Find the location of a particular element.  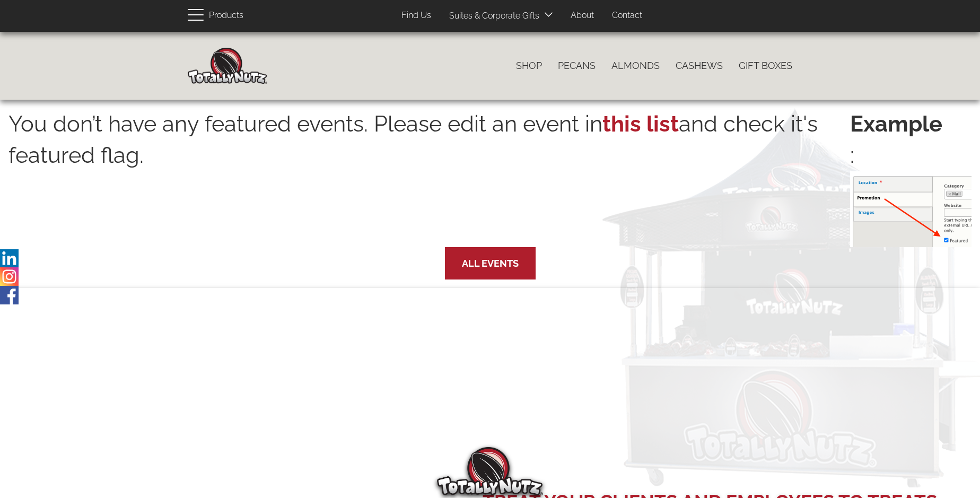

a: Find Us is located at coordinates (417, 15).